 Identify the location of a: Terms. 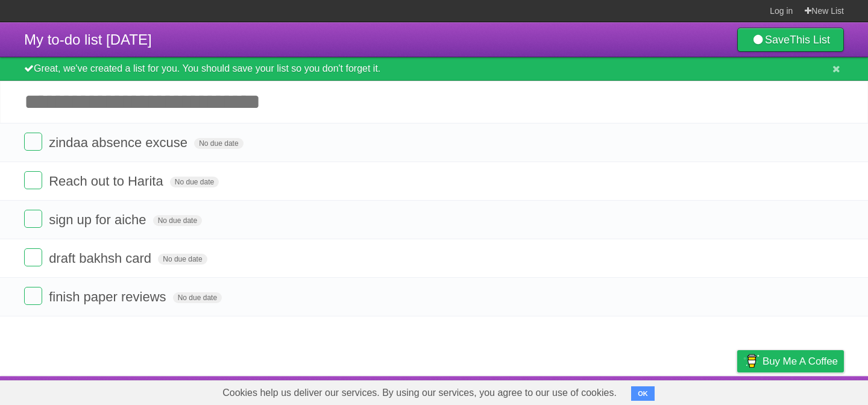
(694, 390).